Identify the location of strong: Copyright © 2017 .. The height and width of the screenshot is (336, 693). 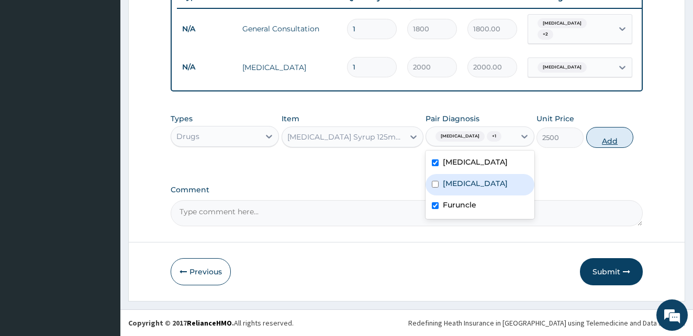
(181, 323).